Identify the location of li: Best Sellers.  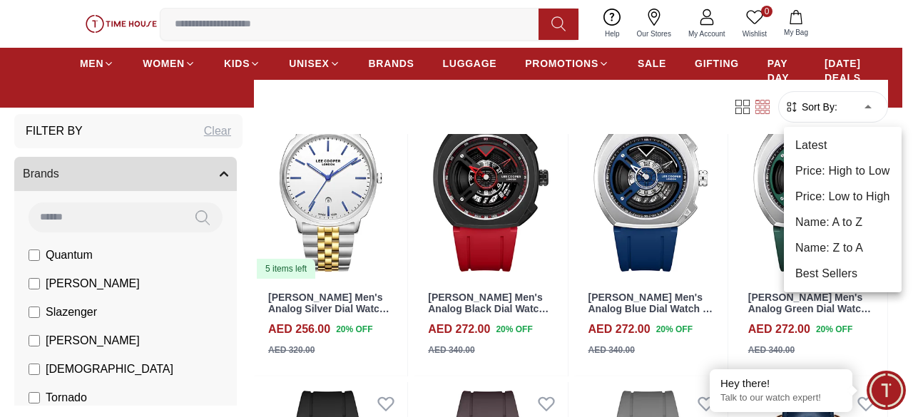
(842, 274).